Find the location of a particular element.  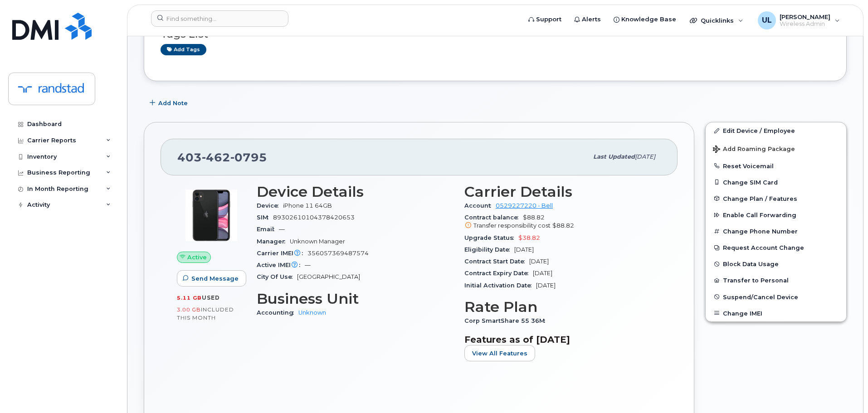

span: Quicklinks is located at coordinates (717, 21).